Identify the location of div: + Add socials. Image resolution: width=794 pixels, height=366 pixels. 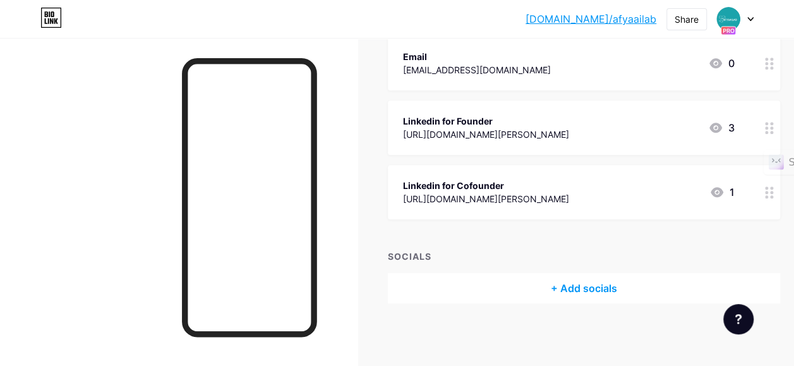
(584, 288).